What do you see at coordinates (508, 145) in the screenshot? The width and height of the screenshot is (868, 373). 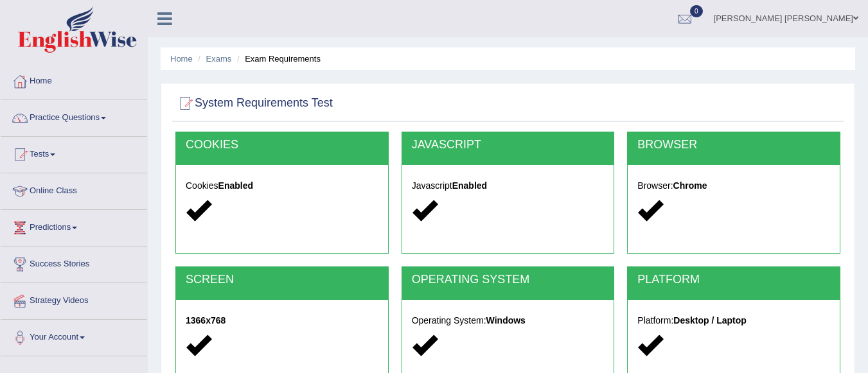 I see `h2: JAVASCRIPT` at bounding box center [508, 145].